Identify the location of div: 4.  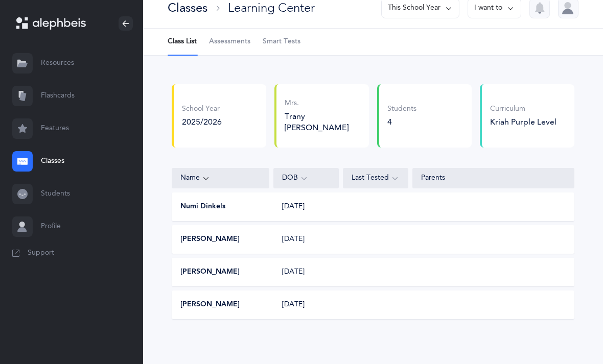
(402, 122).